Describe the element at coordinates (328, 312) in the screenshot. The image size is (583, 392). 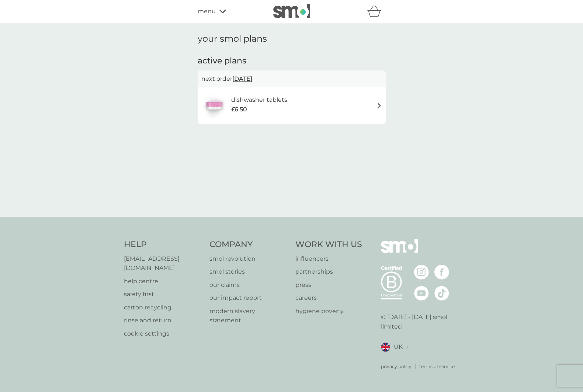
I see `p: hygiene poverty` at that location.